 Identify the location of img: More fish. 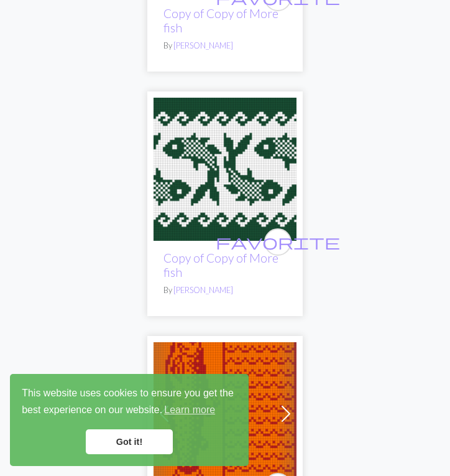
(225, 169).